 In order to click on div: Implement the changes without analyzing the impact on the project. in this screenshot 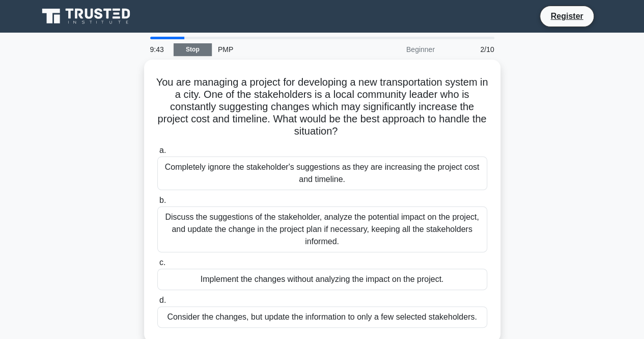, I will do `click(322, 279)`.